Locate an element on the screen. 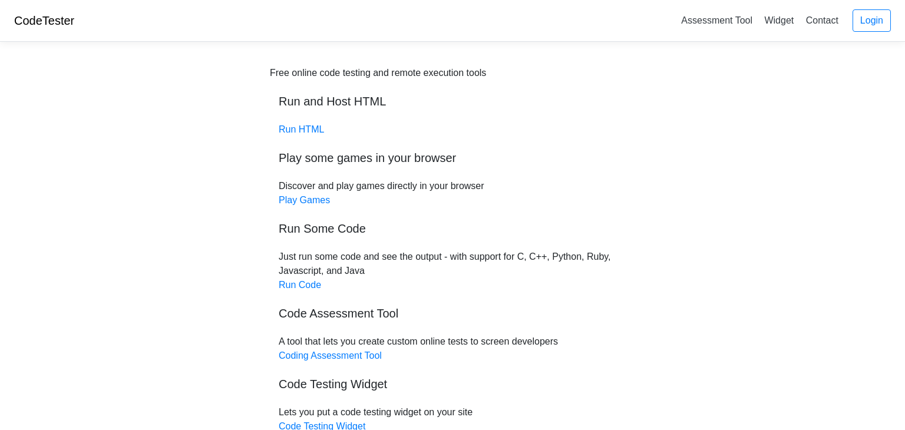 The width and height of the screenshot is (905, 430). a: Contact is located at coordinates (822, 20).